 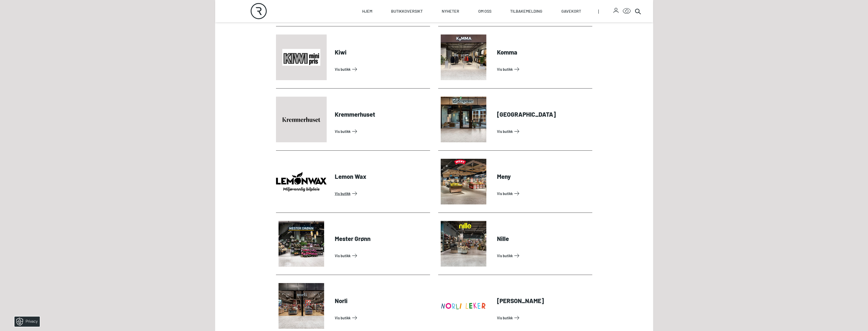 I want to click on a: Vis Butikk: Lemon Wax, so click(x=381, y=193).